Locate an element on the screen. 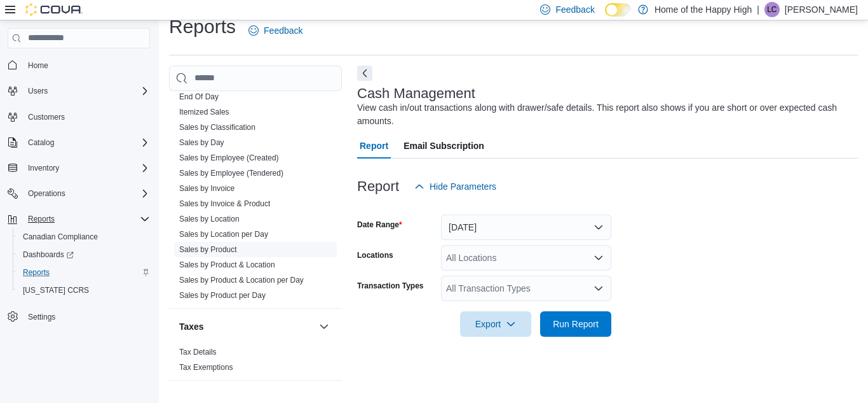 Image resolution: width=868 pixels, height=403 pixels. label: Date Range is located at coordinates (380, 225).